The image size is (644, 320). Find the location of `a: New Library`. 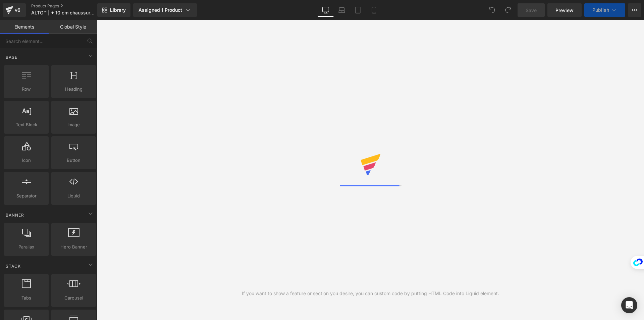

a: New Library is located at coordinates (114, 10).